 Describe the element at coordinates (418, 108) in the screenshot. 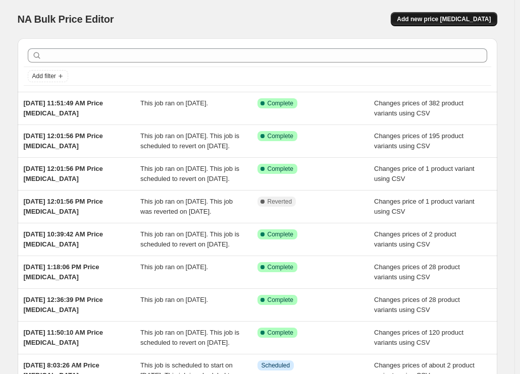

I see `span: Changes prices of 382 product variants using CSV` at that location.